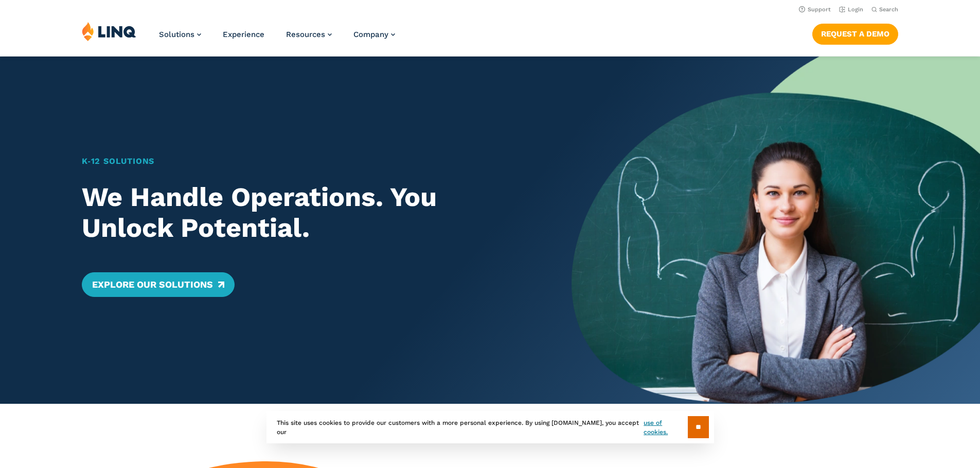  I want to click on span: Solutions, so click(177, 35).